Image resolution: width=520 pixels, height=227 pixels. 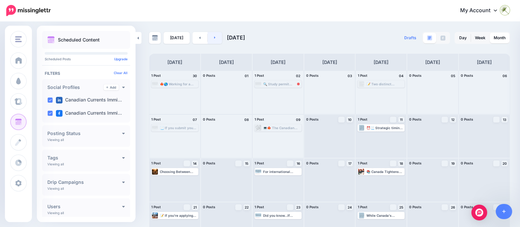 I want to click on a: 24, so click(x=350, y=207).